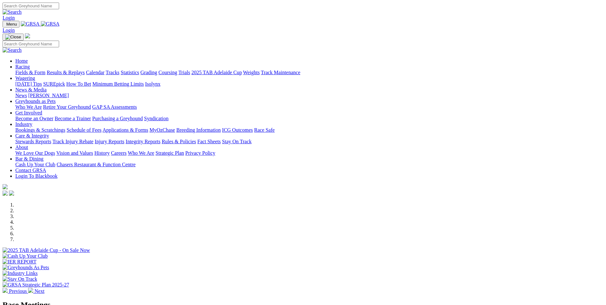 The width and height of the screenshot is (606, 305). Describe the element at coordinates (32, 135) in the screenshot. I see `a: Care & Integrity` at that location.